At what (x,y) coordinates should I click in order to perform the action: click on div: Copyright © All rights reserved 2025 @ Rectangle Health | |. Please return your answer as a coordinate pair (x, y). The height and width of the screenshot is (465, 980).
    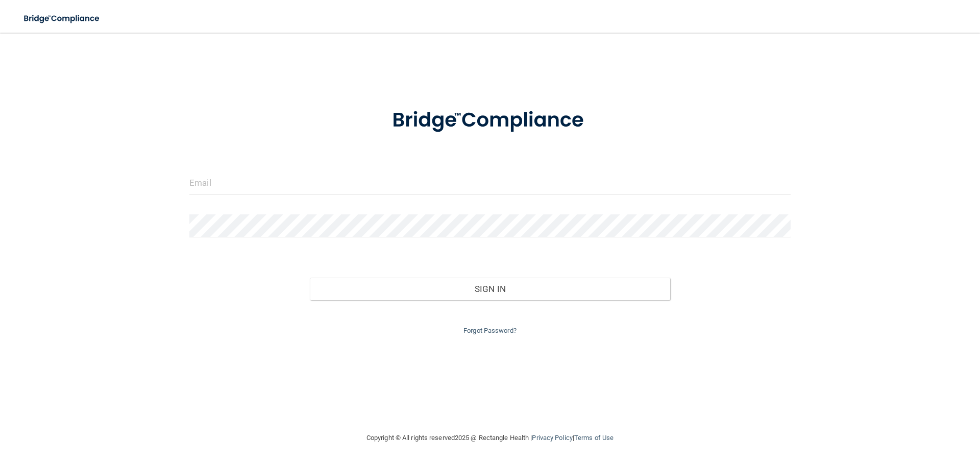
    Looking at the image, I should click on (490, 438).